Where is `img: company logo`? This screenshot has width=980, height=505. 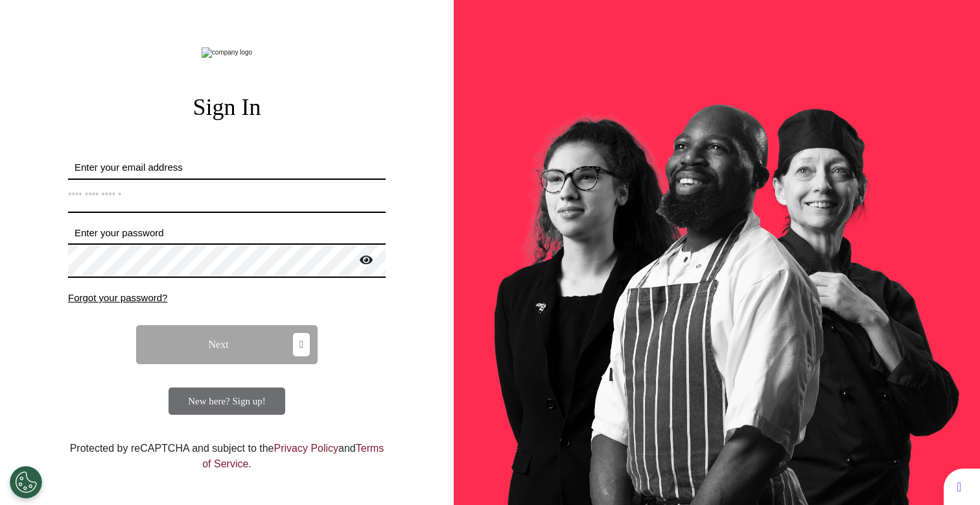 img: company logo is located at coordinates (227, 53).